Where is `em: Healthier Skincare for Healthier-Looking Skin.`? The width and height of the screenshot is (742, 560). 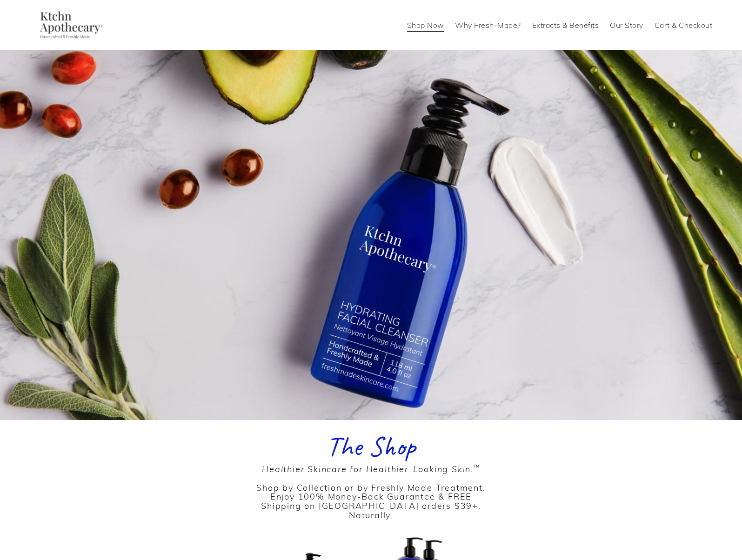
em: Healthier Skincare for Healthier-Looking Skin. is located at coordinates (371, 468).